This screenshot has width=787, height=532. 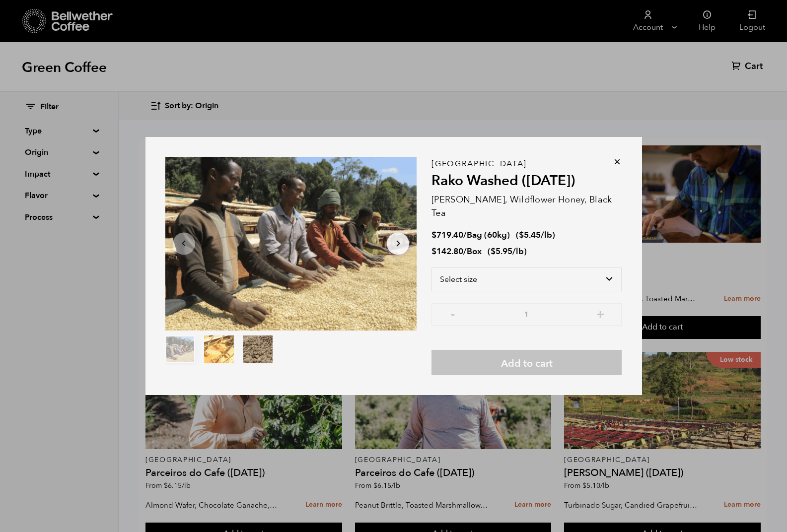 What do you see at coordinates (448, 251) in the screenshot?
I see `bdi: 142.80` at bounding box center [448, 251].